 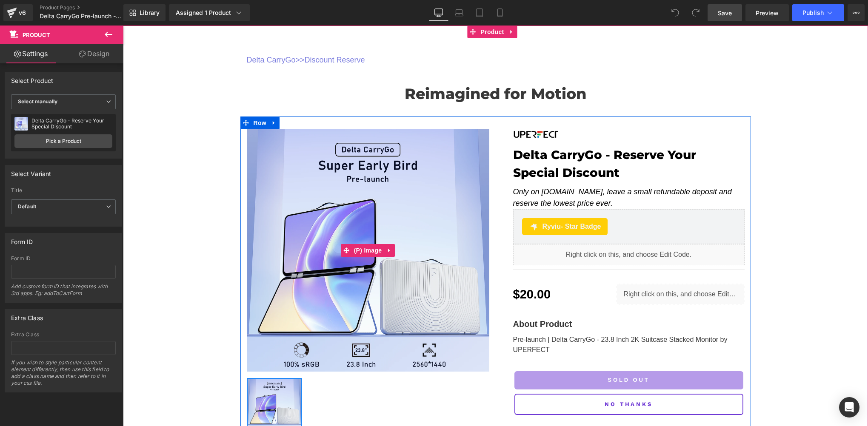 I want to click on a: v6, so click(x=18, y=13).